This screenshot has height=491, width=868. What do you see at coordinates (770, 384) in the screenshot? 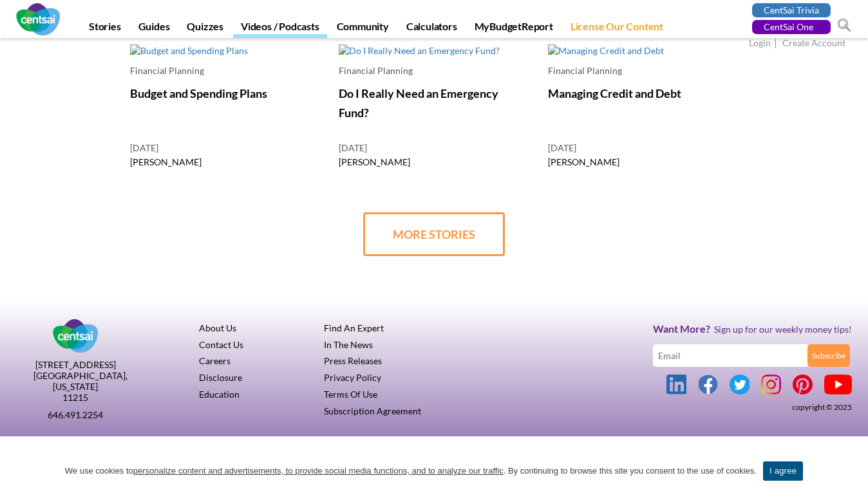
I see `a: Instagram` at bounding box center [770, 384].